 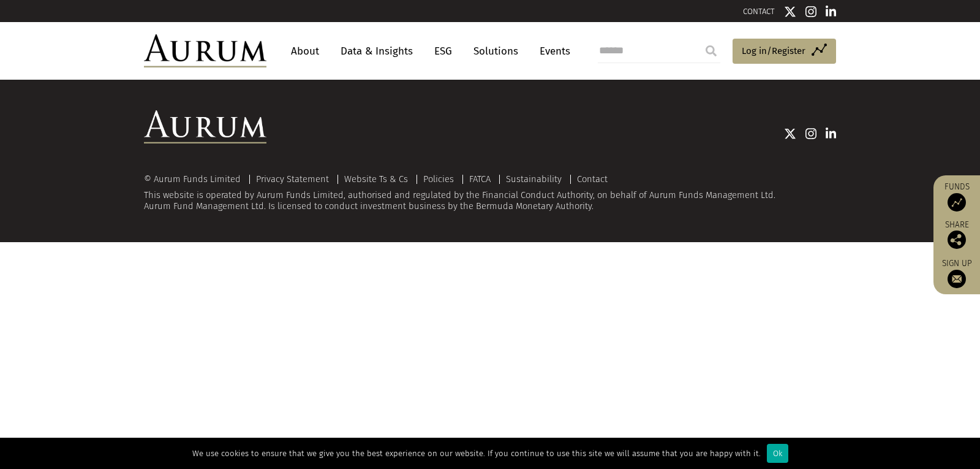 I want to click on div: This website is operated by Aurum Funds Limited, authorised and regulated by the Financial Conduc..., so click(x=490, y=192).